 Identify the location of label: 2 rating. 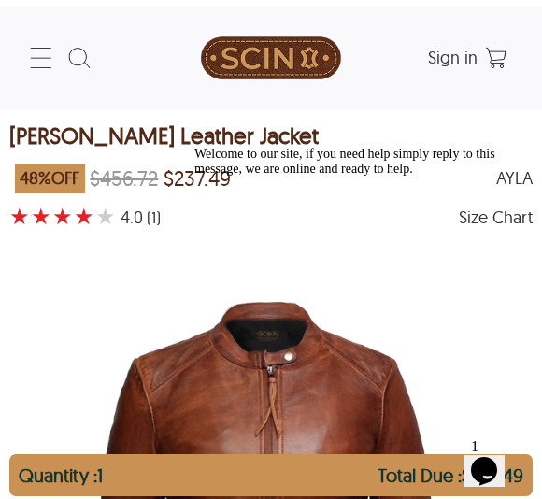
(41, 210).